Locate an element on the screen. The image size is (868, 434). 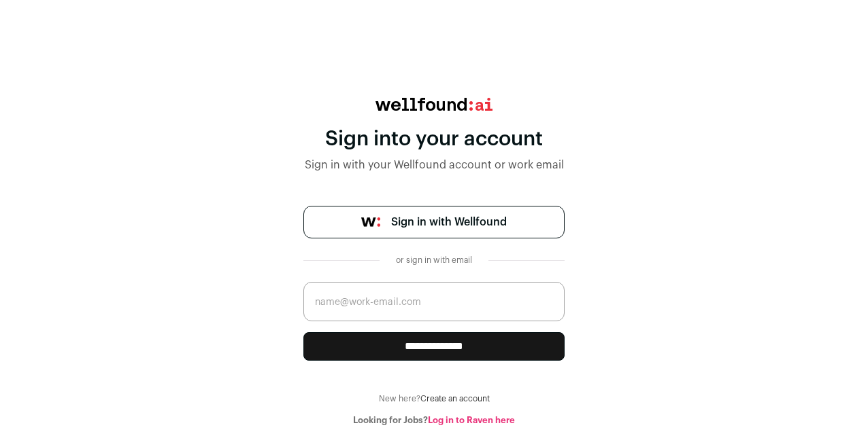
span: Sign in with Wellfound is located at coordinates (449, 222).